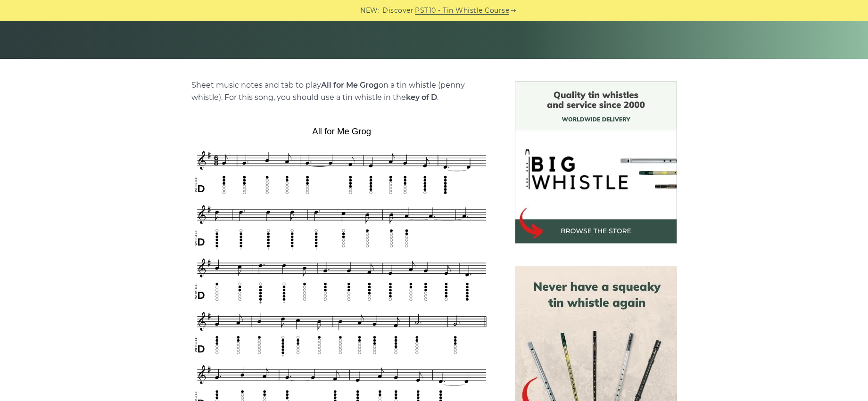 Image resolution: width=868 pixels, height=401 pixels. What do you see at coordinates (370, 10) in the screenshot?
I see `span: NEW:` at bounding box center [370, 10].